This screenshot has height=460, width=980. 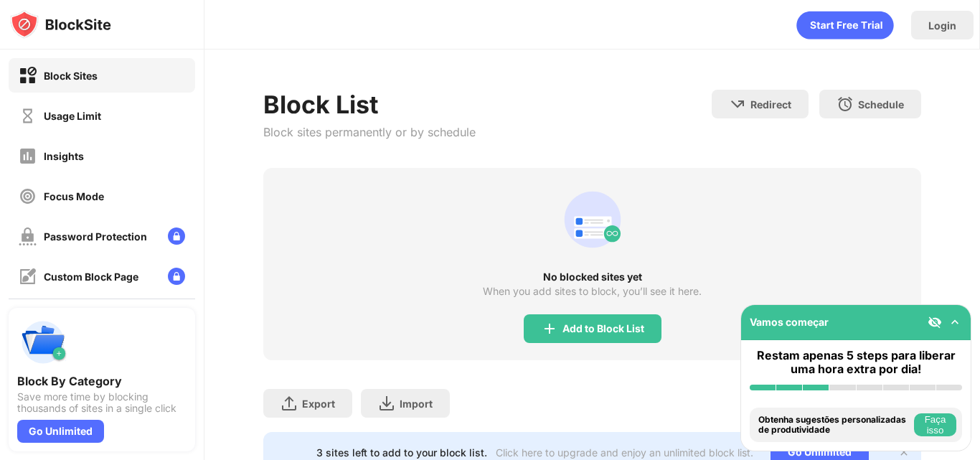 I want to click on div: Custom Block Page, so click(x=91, y=276).